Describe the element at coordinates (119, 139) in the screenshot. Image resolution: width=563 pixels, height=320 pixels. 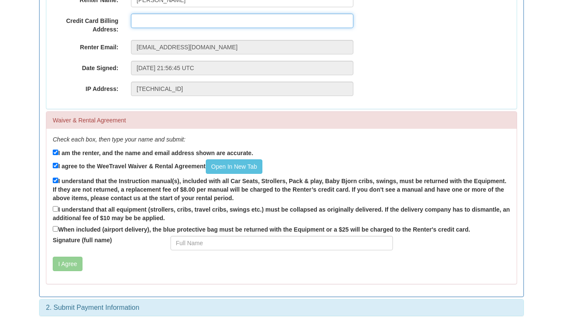
I see `em: Check each box, then type your name and submit:` at that location.